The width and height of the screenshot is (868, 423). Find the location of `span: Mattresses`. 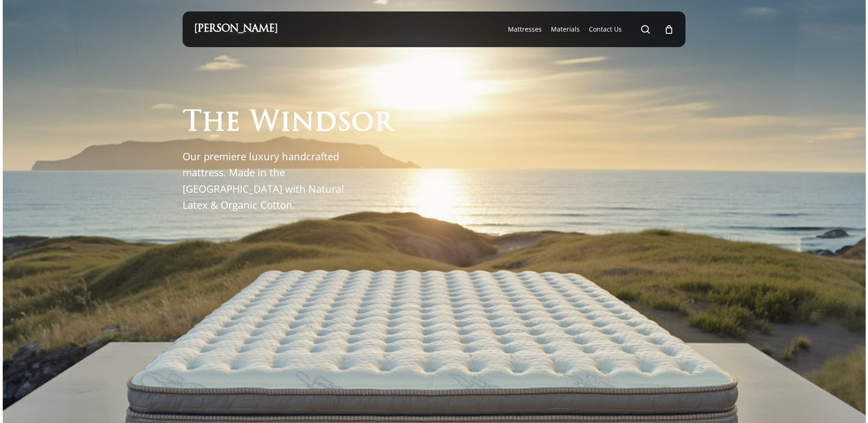

span: Mattresses is located at coordinates (524, 29).